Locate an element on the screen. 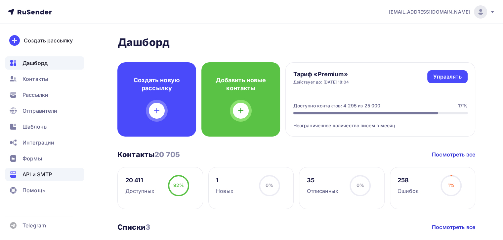 This screenshot has width=503, height=240. a: Формы is located at coordinates (45, 158).